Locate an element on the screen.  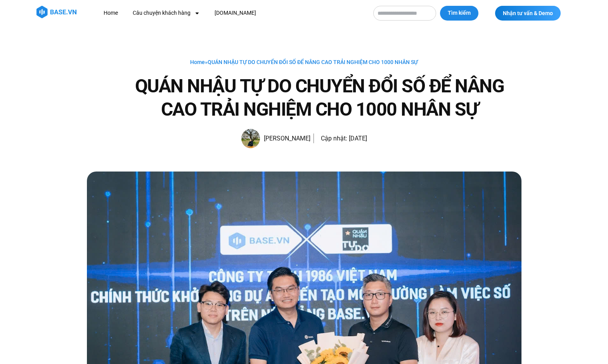
span: Nhận tư vấn & Demo is located at coordinates (528, 13).